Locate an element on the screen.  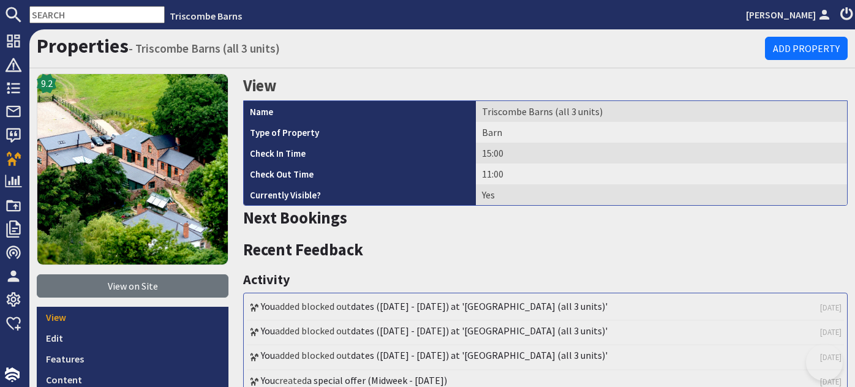
a: Properties is located at coordinates (83, 46).